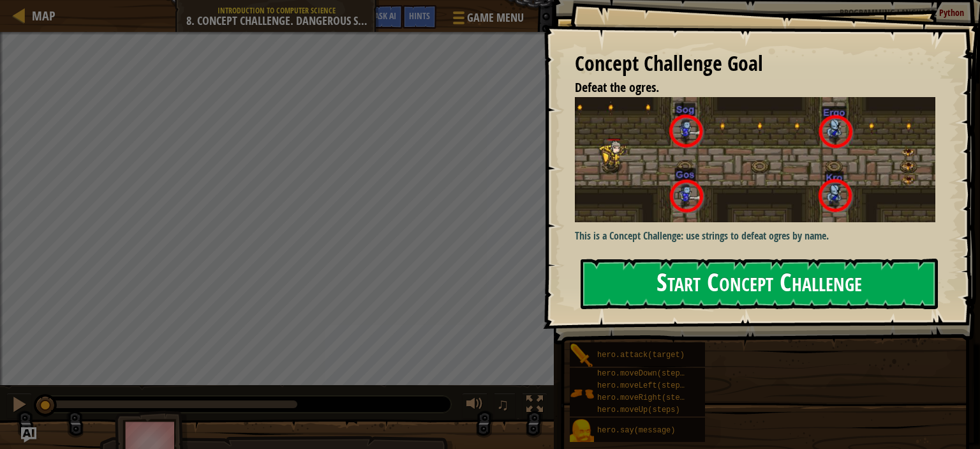 This screenshot has height=449, width=980. What do you see at coordinates (19, 406) in the screenshot?
I see `button: Ctrl + P: Pause` at bounding box center [19, 406].